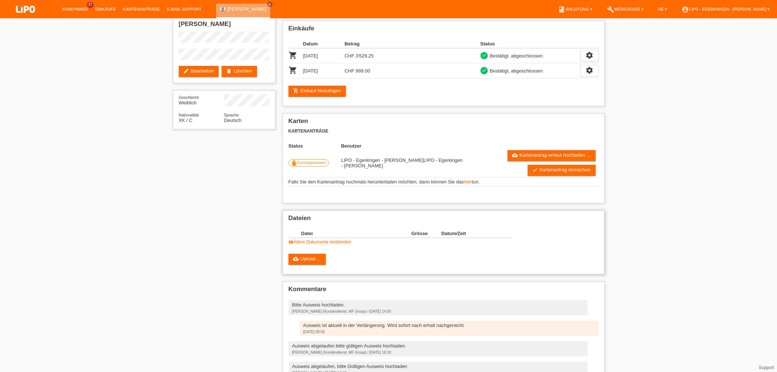 This screenshot has height=372, width=777. I want to click on div: Bitte Ausweis hochladen., so click(438, 304).